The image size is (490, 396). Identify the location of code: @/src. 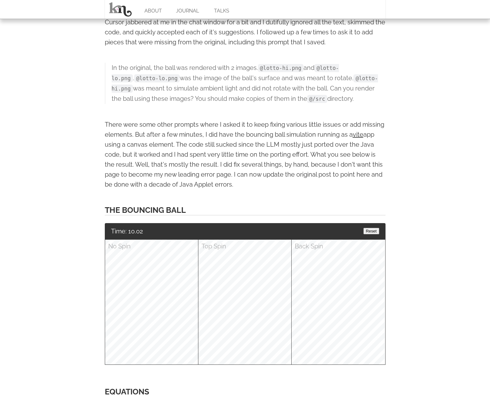
(317, 99).